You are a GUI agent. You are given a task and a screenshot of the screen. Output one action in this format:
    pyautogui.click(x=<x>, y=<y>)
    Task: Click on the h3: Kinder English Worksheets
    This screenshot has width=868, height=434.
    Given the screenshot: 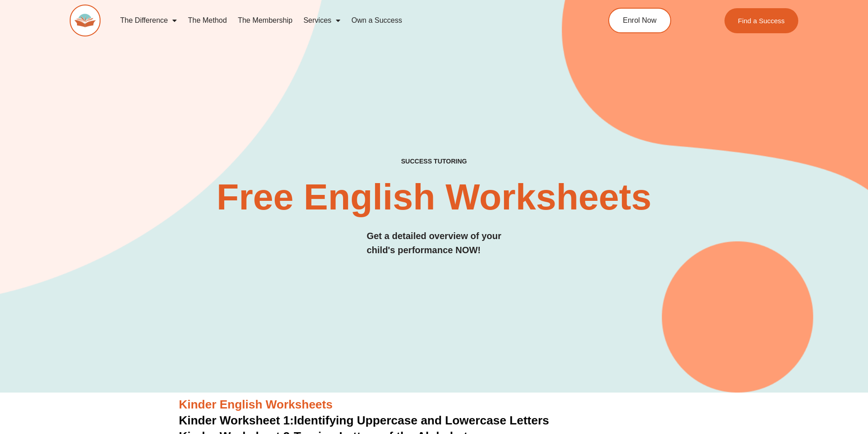 What is the action you would take?
    pyautogui.click(x=434, y=406)
    